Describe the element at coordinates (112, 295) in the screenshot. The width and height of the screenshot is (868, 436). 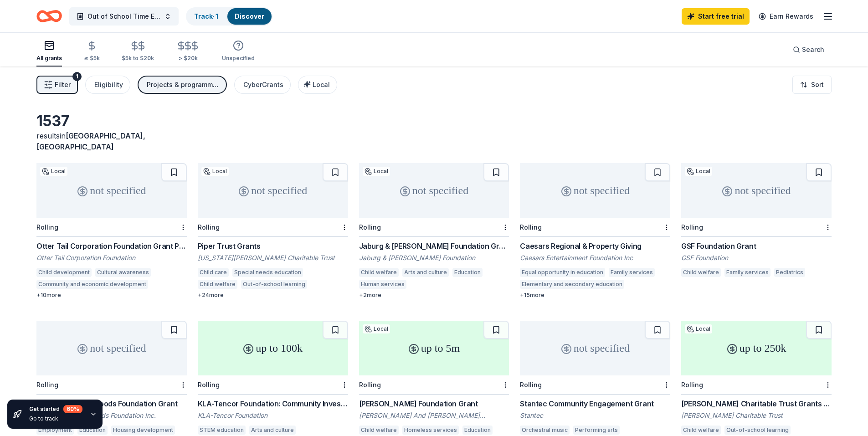
I see `div: + 10 more` at that location.